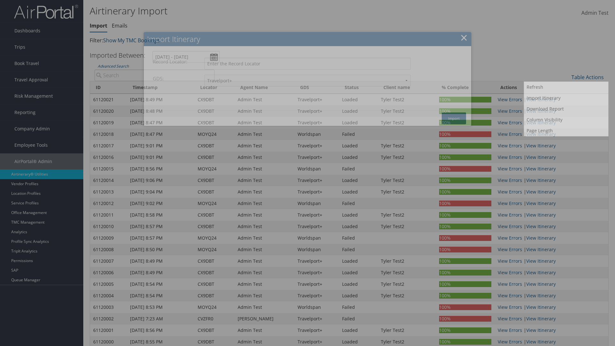 Image resolution: width=615 pixels, height=346 pixels. Describe the element at coordinates (566, 87) in the screenshot. I see `a: Refresh` at that location.